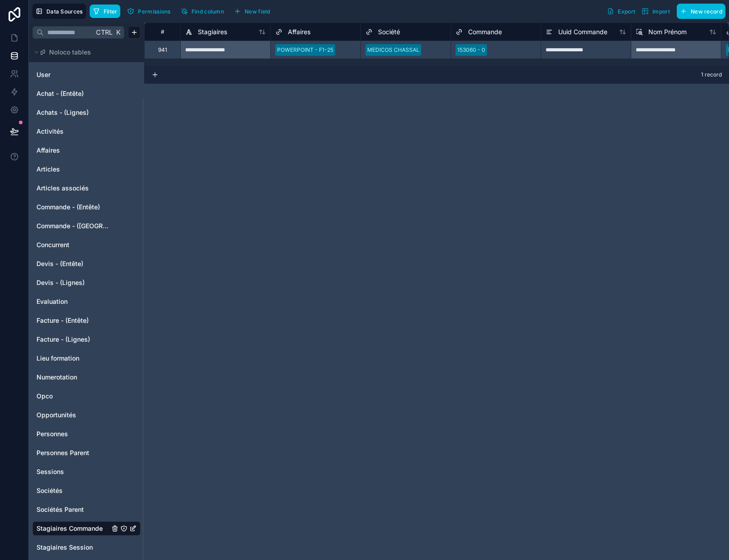  Describe the element at coordinates (60, 264) in the screenshot. I see `span: Devis - (Entête)` at that location.